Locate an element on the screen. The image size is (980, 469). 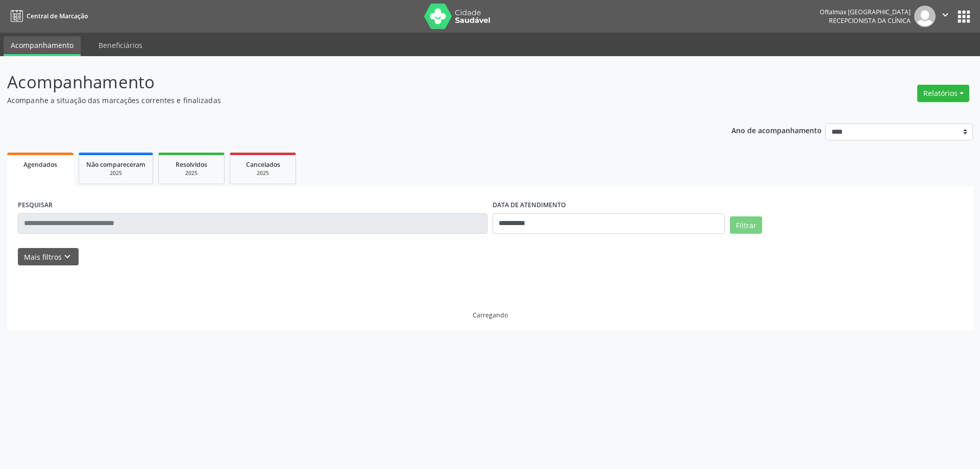
span: Resolvidos is located at coordinates (192, 164).